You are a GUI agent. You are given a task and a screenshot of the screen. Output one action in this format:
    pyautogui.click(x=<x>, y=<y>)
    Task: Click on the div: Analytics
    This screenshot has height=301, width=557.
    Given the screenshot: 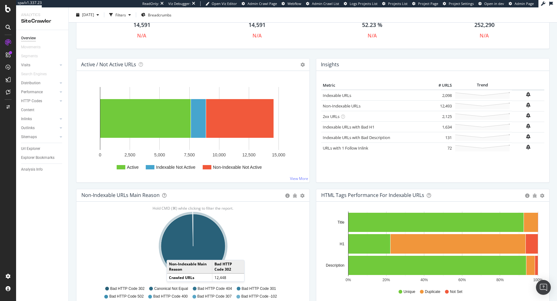 What is the action you would take?
    pyautogui.click(x=42, y=15)
    